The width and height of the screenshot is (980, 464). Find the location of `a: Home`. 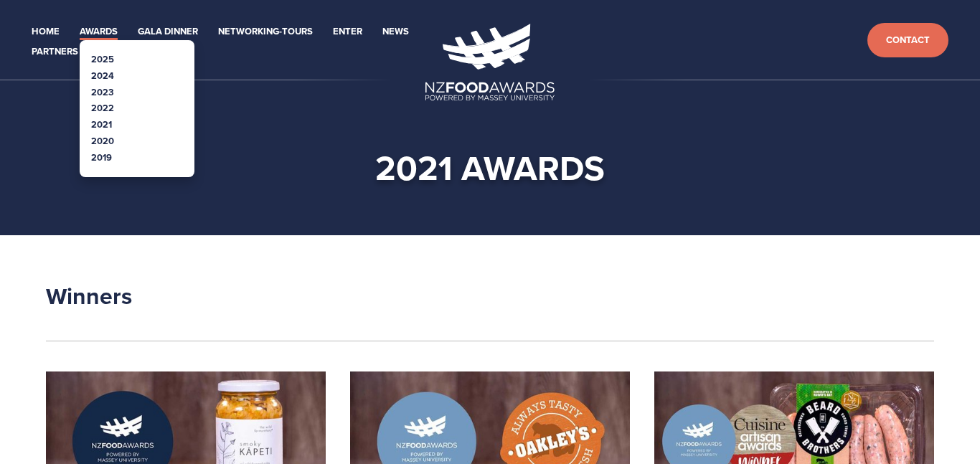

a: Home is located at coordinates (45, 32).